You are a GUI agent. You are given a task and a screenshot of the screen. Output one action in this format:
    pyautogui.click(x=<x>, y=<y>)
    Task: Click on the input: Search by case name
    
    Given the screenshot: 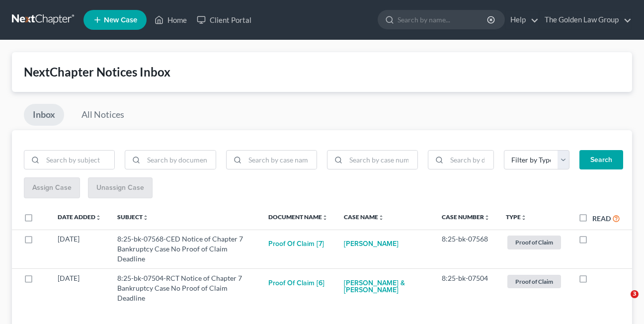 What is the action you would take?
    pyautogui.click(x=281, y=160)
    